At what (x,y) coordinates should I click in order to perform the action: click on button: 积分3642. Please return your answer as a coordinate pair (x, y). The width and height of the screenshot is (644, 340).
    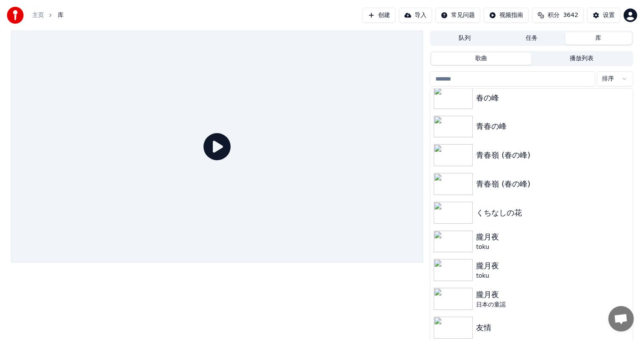
    Looking at the image, I should click on (558, 15).